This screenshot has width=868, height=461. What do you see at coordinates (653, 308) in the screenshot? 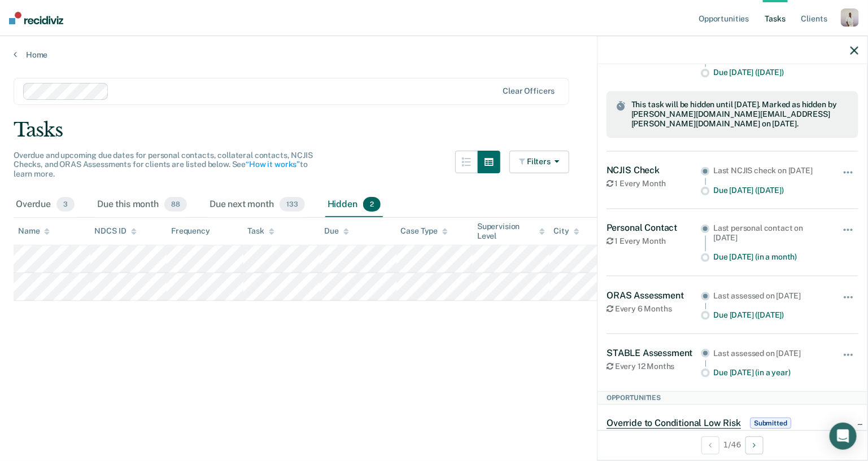
I see `div: Every 6 Months` at bounding box center [653, 308].